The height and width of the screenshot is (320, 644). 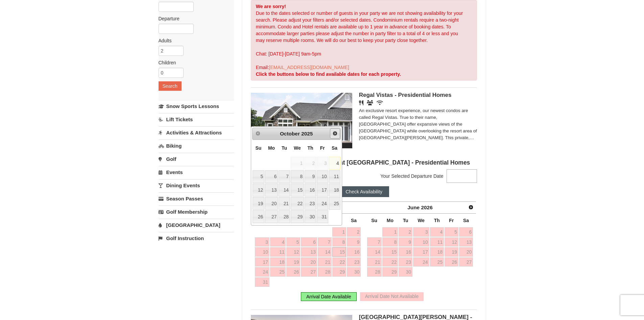 What do you see at coordinates (258, 177) in the screenshot?
I see `a: 5` at bounding box center [258, 177].